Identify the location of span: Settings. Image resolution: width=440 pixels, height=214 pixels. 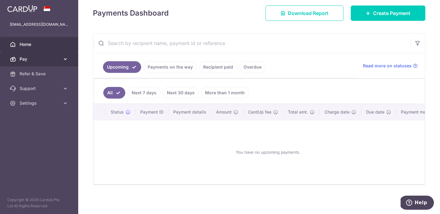
(40, 103).